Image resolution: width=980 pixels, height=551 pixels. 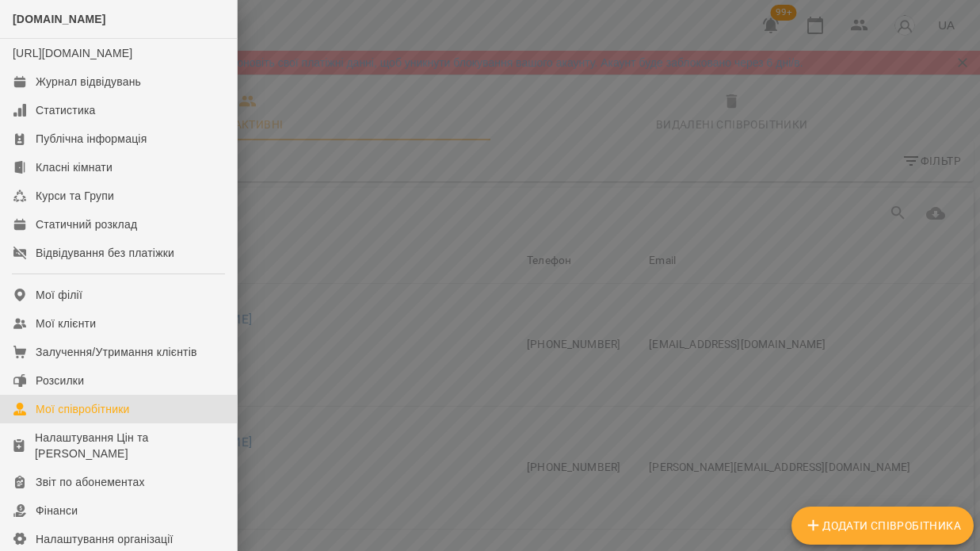 I want to click on div: Журнал відвідувань, so click(x=88, y=82).